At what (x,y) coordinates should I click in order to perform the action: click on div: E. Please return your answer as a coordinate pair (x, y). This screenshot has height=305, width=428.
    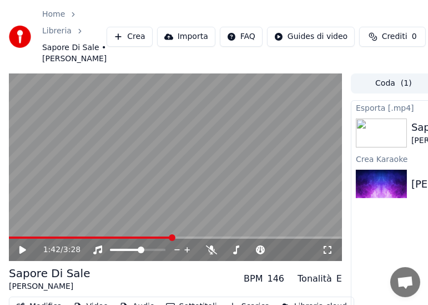
    Looking at the image, I should click on (340, 278).